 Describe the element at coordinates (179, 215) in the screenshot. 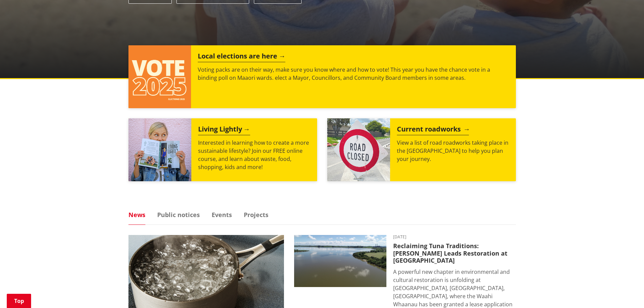

I see `a: Public notices` at that location.